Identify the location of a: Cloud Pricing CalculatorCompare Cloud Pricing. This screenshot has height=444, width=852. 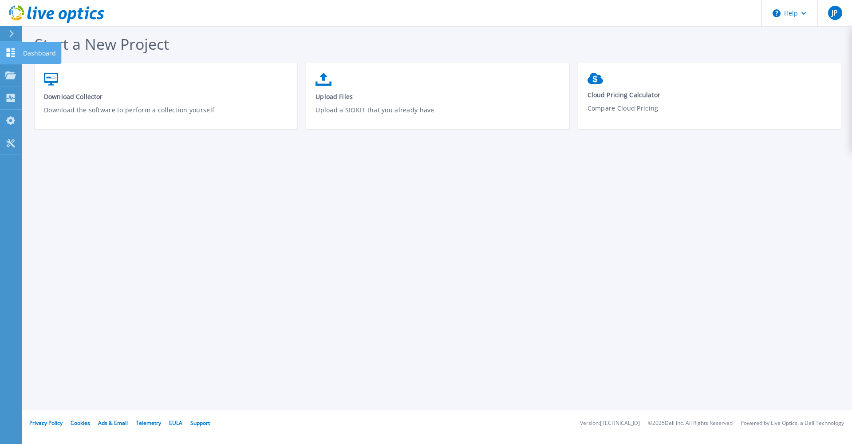
(710, 99).